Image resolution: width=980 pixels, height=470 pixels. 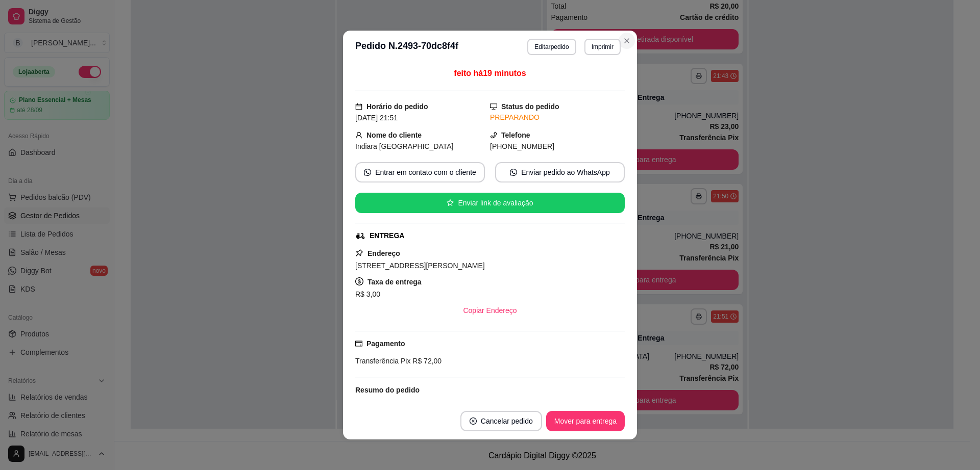 What do you see at coordinates (551, 47) in the screenshot?
I see `button: Editarpedido` at bounding box center [551, 47].